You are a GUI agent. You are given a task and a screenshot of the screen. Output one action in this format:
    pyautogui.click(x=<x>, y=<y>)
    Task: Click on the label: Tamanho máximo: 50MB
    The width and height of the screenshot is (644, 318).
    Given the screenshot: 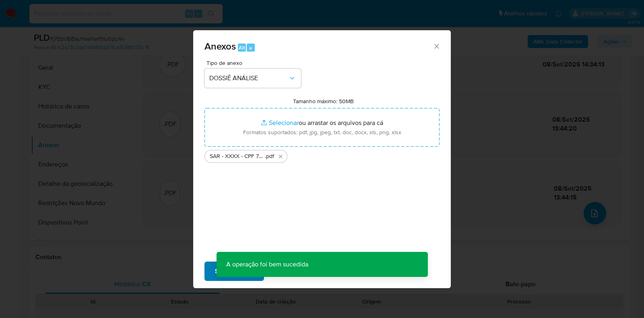 What is the action you would take?
    pyautogui.click(x=323, y=101)
    